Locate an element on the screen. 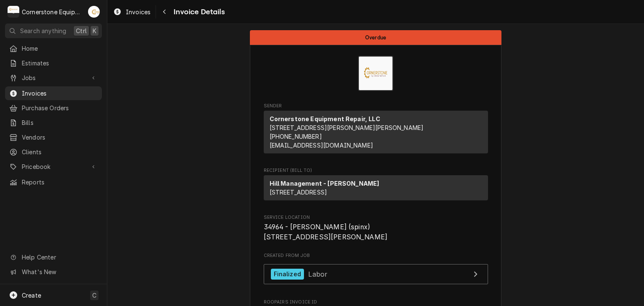 The image size is (644, 306). span: Pricebook is located at coordinates (53, 166).